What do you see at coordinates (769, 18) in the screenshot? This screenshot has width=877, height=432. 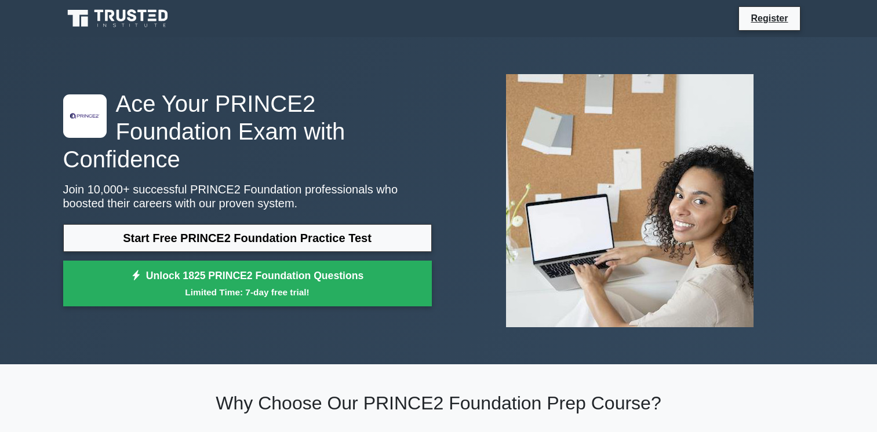 I see `a: Register` at bounding box center [769, 18].